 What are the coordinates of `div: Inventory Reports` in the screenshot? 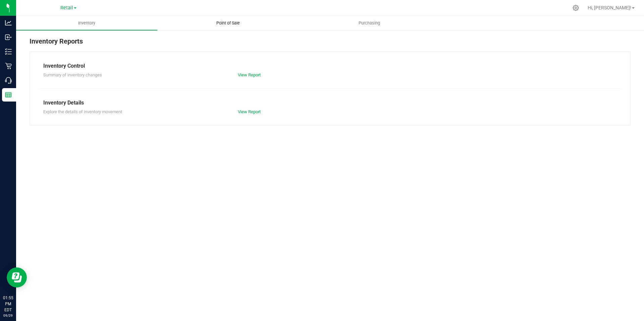 It's located at (330, 44).